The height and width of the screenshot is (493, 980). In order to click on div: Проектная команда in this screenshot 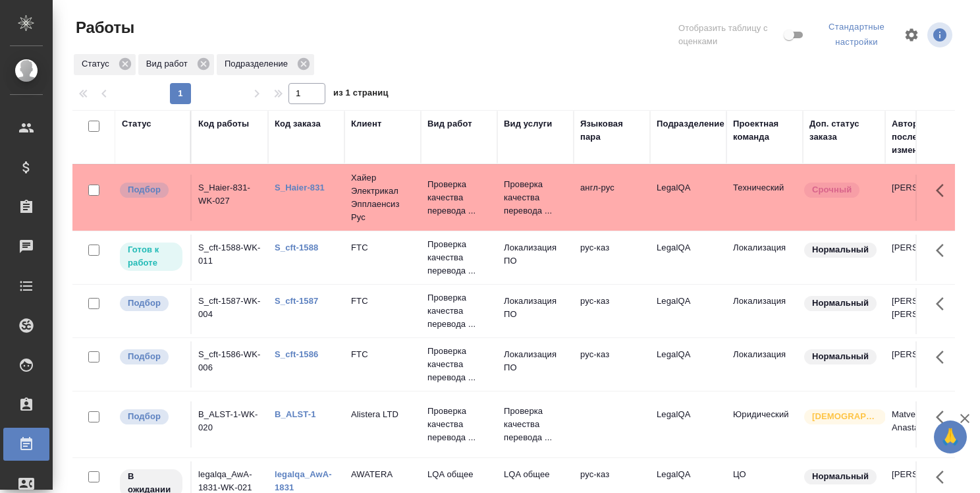, I will do `click(765, 130)`.